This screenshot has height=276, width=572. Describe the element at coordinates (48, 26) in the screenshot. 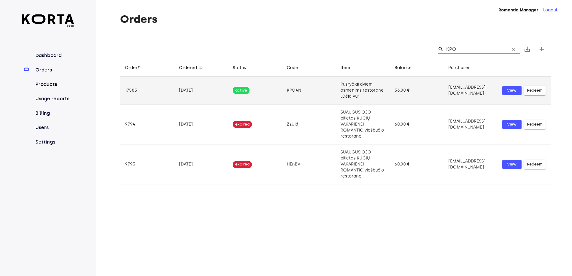

I see `span: beta` at that location.